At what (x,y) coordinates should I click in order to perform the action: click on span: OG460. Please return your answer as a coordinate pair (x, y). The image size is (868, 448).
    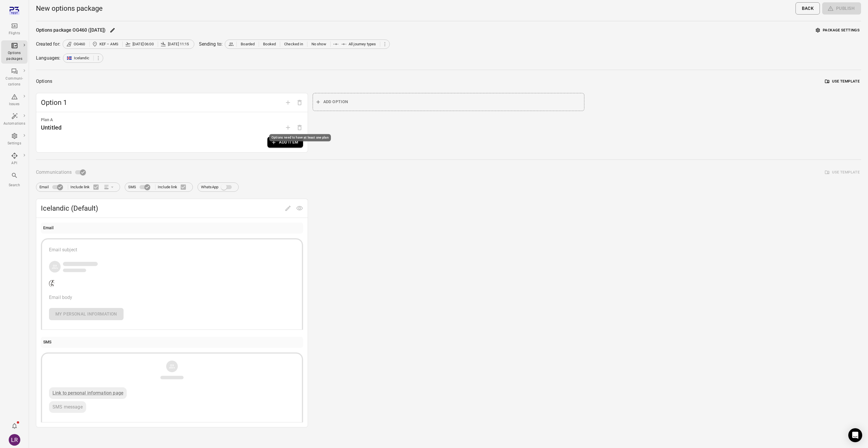
    Looking at the image, I should click on (80, 44).